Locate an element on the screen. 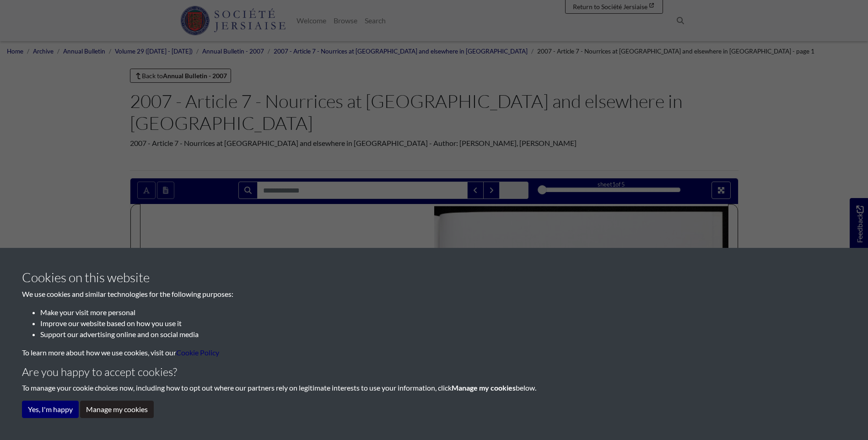 This screenshot has height=440, width=868. button: Yes, I'm happy is located at coordinates (51, 409).